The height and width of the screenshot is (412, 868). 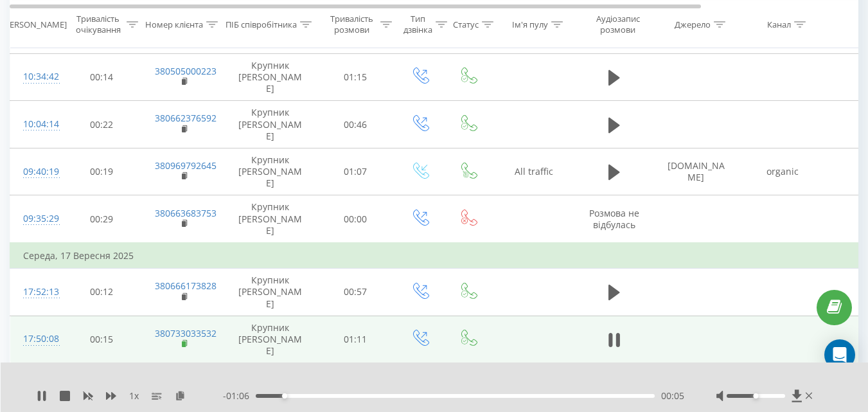 I want to click on td: 01:07, so click(x=355, y=172).